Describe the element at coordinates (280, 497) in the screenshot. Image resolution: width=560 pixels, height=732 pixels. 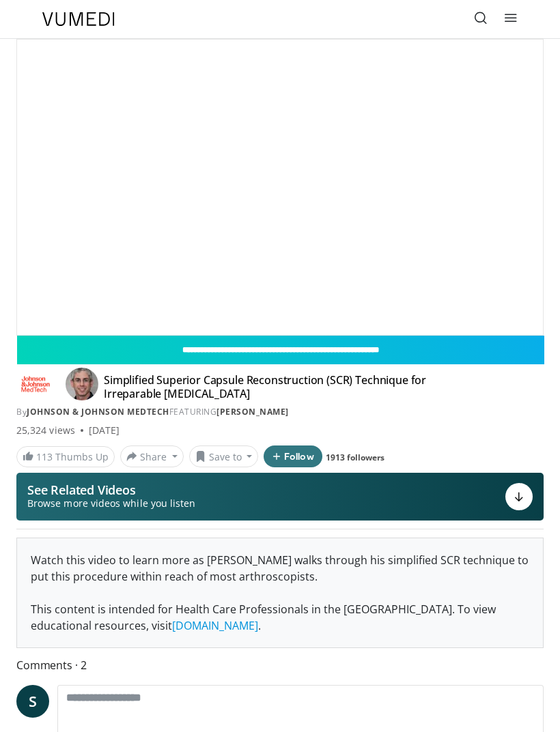
I see `button: See Related Videos Browse more videos while you listen` at that location.